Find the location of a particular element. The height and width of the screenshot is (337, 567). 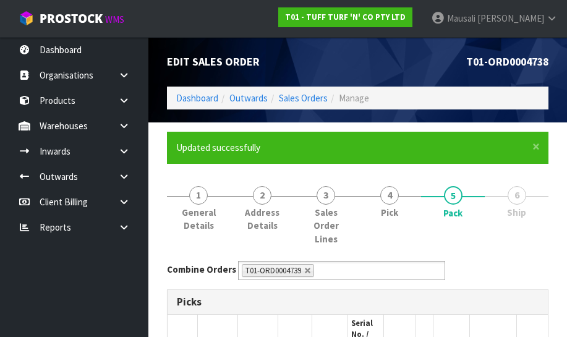

span: T01-ORD0004739 is located at coordinates (274, 270).